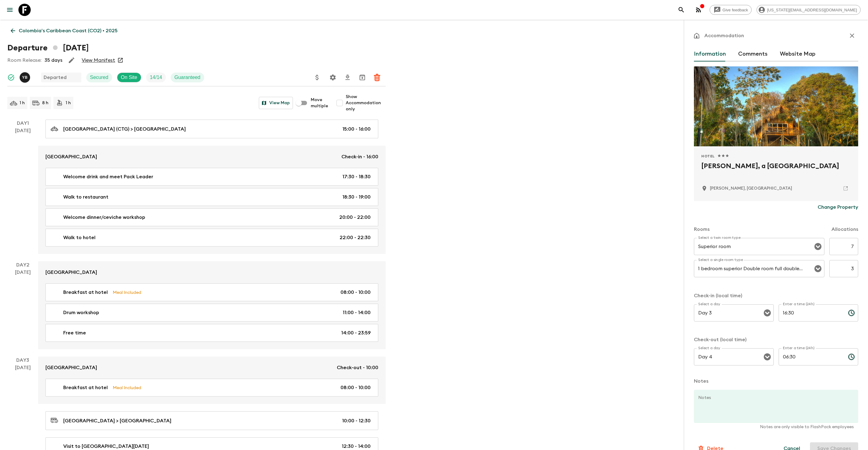  I want to click on p: Check-out (local time), so click(776, 339).